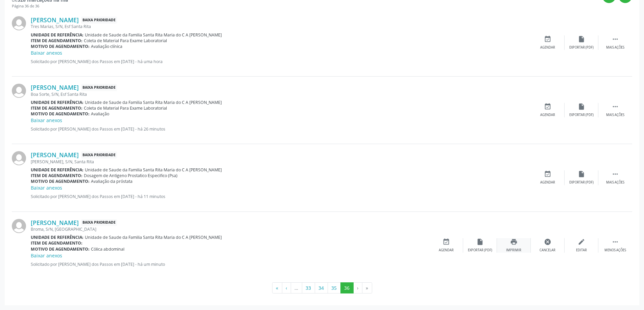  I want to click on div: Imprimir, so click(513, 250).